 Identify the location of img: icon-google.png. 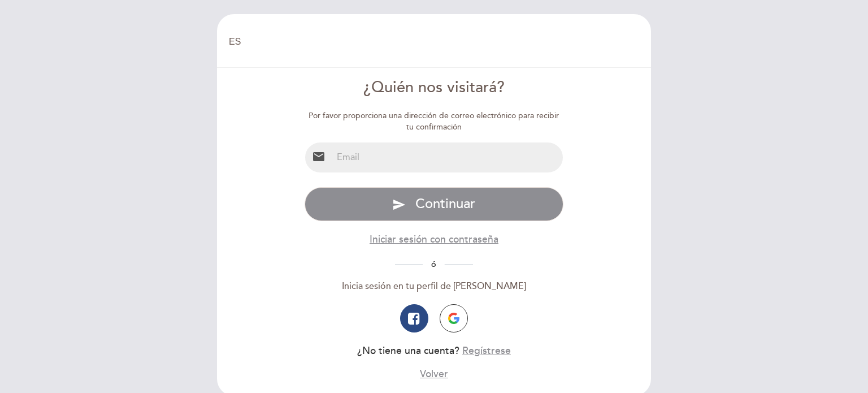
(454, 318).